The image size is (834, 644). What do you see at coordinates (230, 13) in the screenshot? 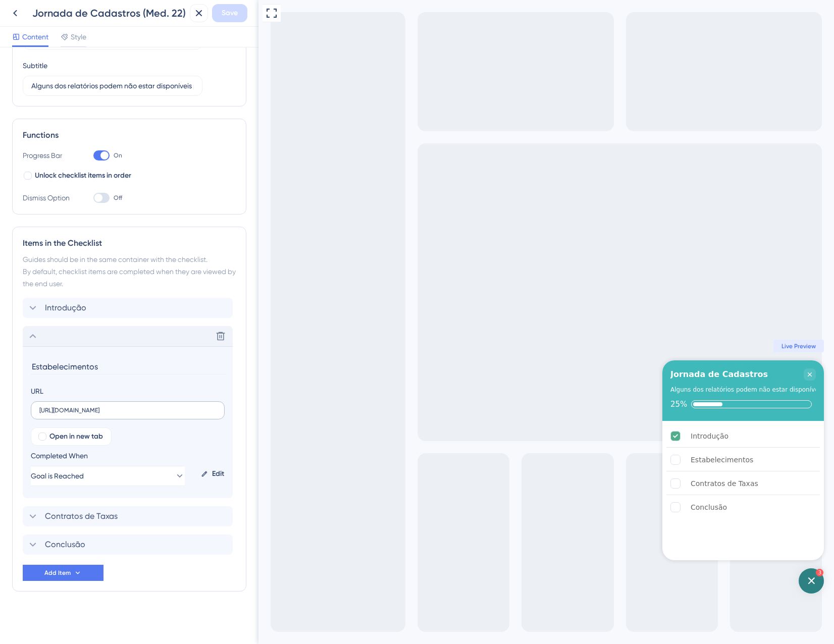
I see `button: Save` at bounding box center [230, 13].